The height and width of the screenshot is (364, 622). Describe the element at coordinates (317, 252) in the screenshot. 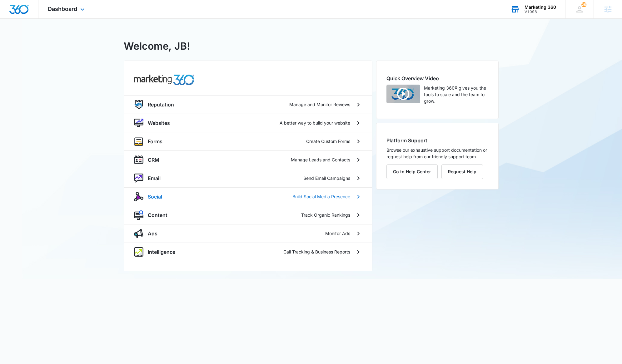

I see `p: Call Tracking & Business Reports` at that location.